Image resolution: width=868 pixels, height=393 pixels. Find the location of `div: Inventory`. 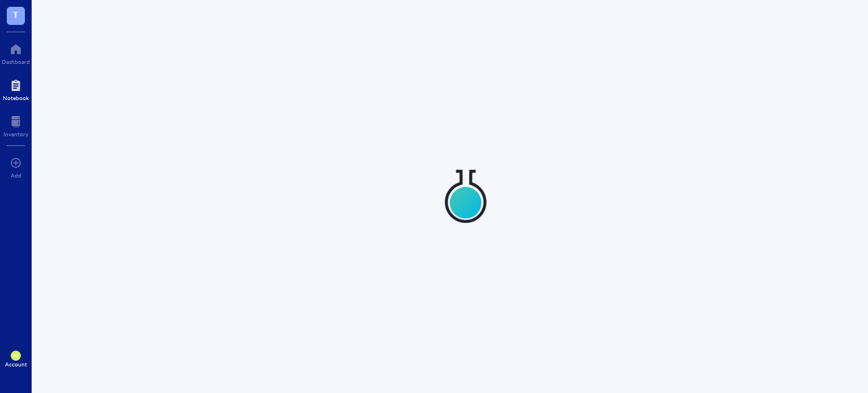

div: Inventory is located at coordinates (16, 134).